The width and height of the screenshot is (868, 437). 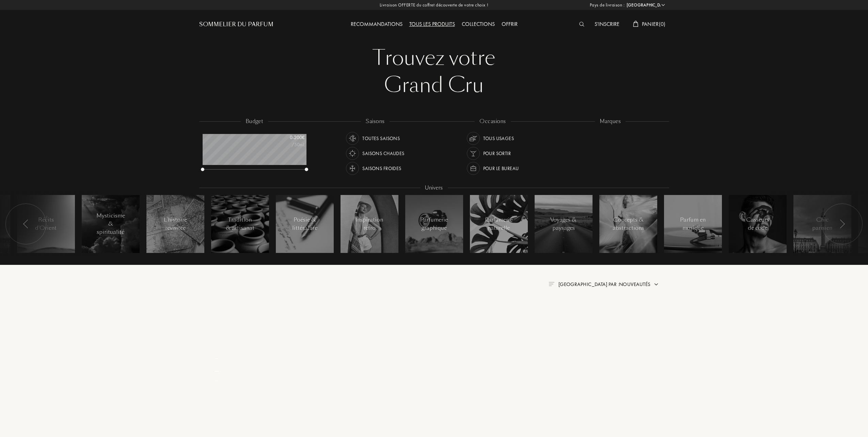 What do you see at coordinates (110, 224) in the screenshot?
I see `div: Mysticisme & spiritualité` at bounding box center [110, 224].